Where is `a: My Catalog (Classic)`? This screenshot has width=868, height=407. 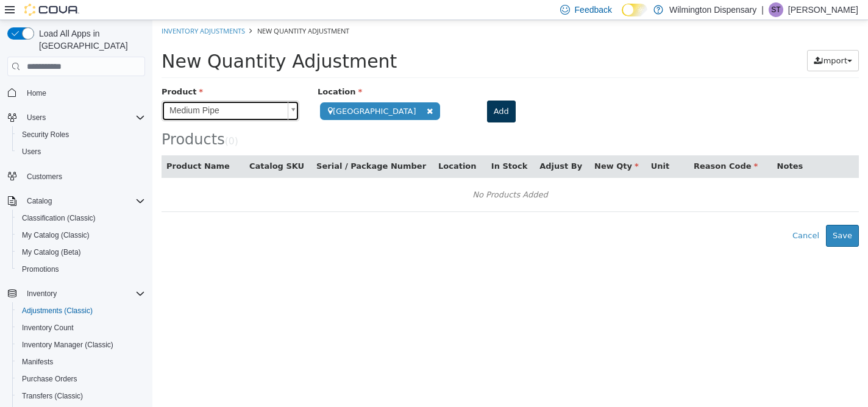
a: My Catalog (Classic) is located at coordinates (55, 235).